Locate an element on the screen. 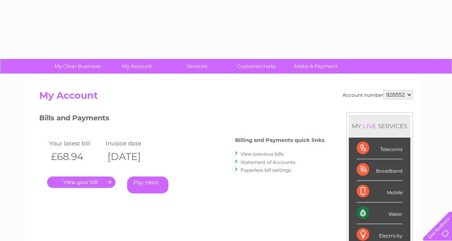  a: My Clear Business is located at coordinates (77, 66).